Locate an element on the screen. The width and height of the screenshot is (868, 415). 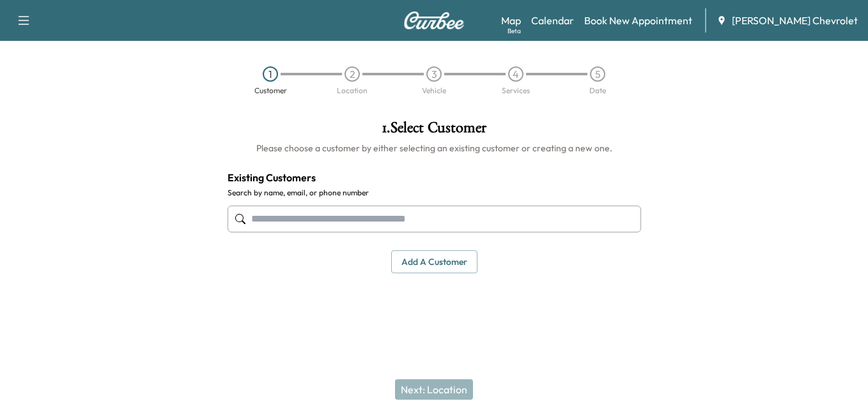
h4: Existing Customers is located at coordinates (434, 178).